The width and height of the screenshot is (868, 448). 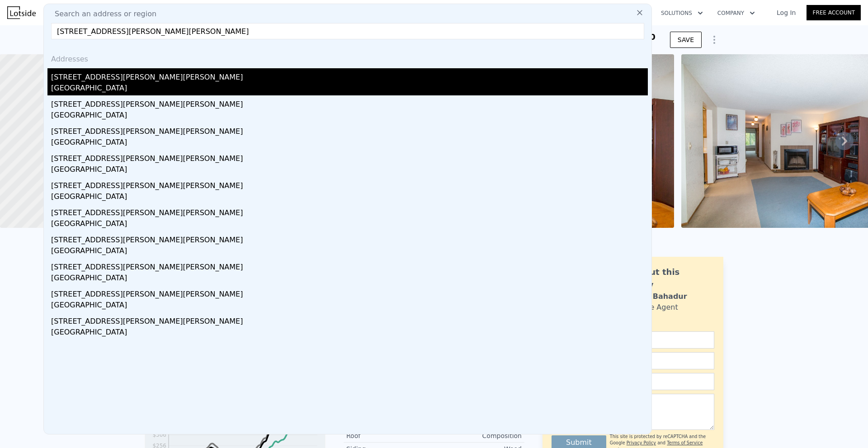 I want to click on div: Roof, so click(x=390, y=436).